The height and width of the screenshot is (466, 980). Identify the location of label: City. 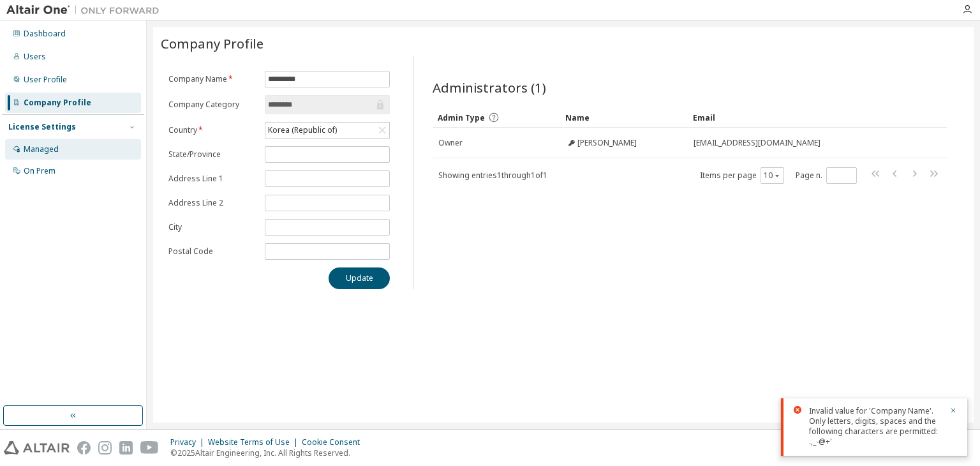
(212, 227).